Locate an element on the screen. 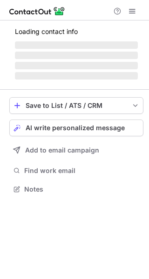 The image size is (149, 279). button: AI write personalized message is located at coordinates (76, 128).